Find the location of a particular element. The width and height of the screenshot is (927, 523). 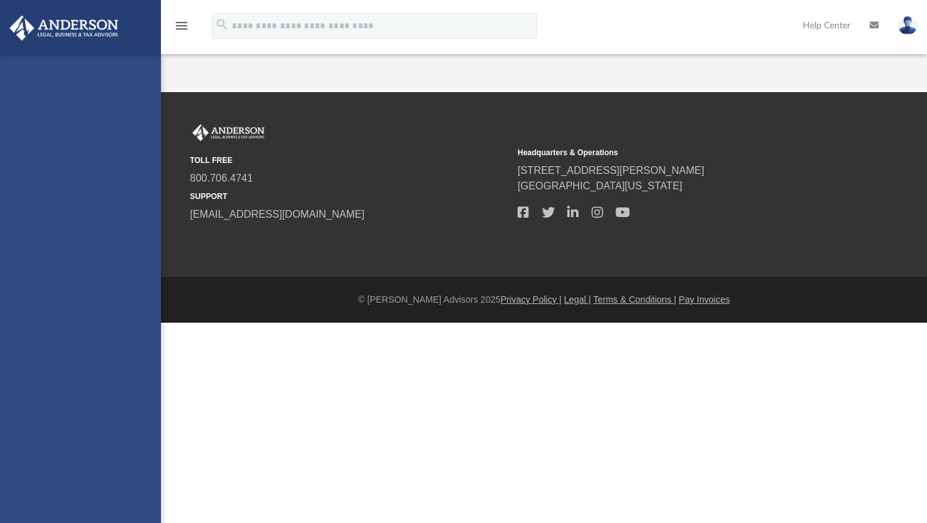

small: Headquarters & Operations is located at coordinates (677, 153).